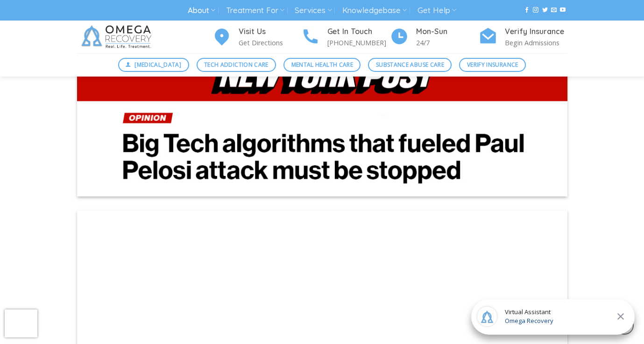  I want to click on span: Tech Addiction Care, so click(236, 64).